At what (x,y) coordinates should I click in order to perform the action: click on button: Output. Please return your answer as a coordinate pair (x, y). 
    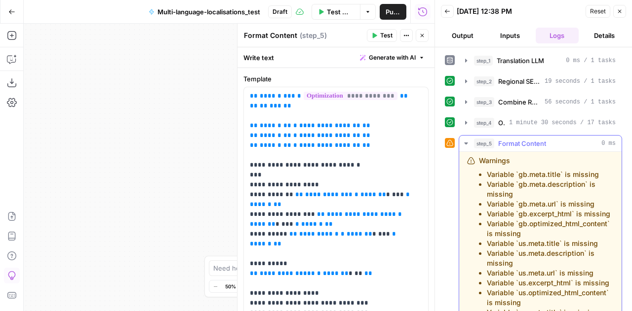
    Looking at the image, I should click on (462, 36).